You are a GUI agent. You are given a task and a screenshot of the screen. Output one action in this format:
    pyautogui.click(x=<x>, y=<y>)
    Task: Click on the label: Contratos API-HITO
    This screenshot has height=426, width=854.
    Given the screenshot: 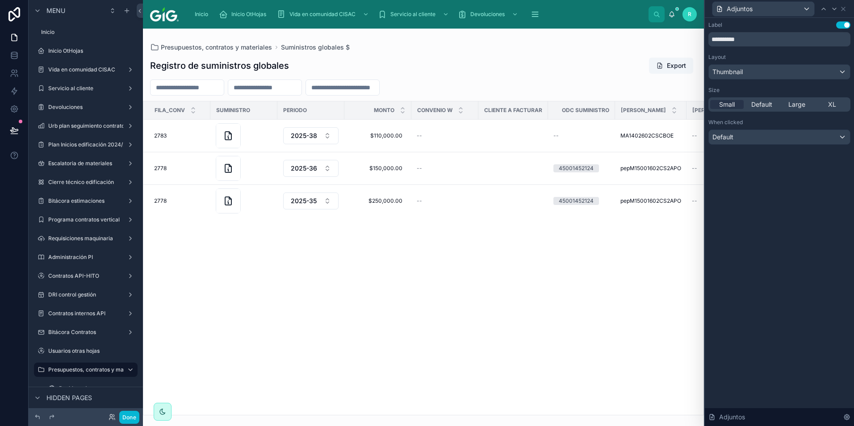 What is the action you would take?
    pyautogui.click(x=86, y=276)
    